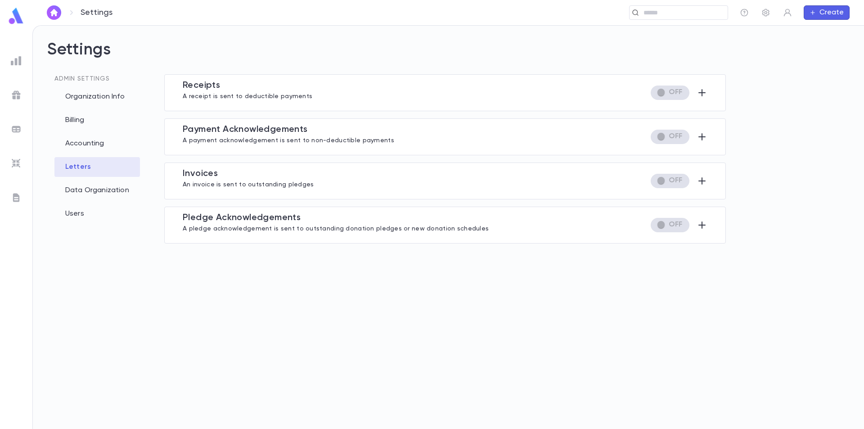  What do you see at coordinates (96, 13) in the screenshot?
I see `p: Settings` at bounding box center [96, 13].